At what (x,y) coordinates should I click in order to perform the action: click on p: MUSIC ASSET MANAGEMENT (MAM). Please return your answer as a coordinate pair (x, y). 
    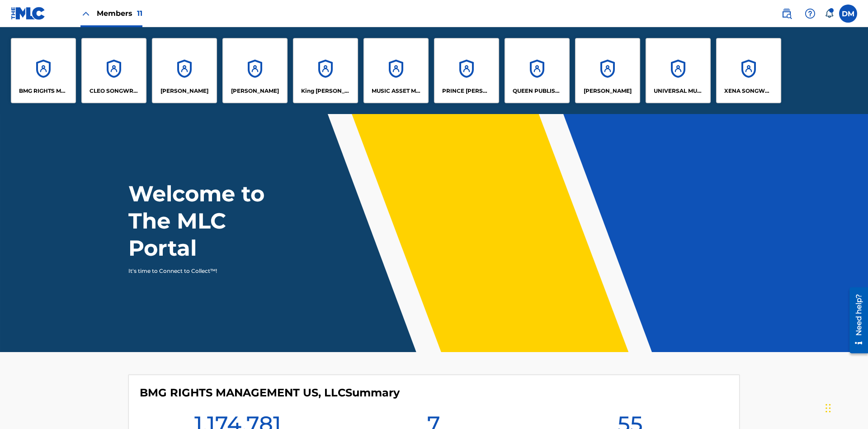
    Looking at the image, I should click on (396, 91).